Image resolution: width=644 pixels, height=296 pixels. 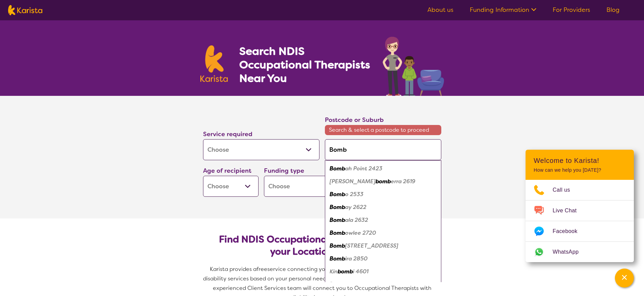 What do you see at coordinates (569, 231) in the screenshot?
I see `span: Facebook` at bounding box center [569, 231].